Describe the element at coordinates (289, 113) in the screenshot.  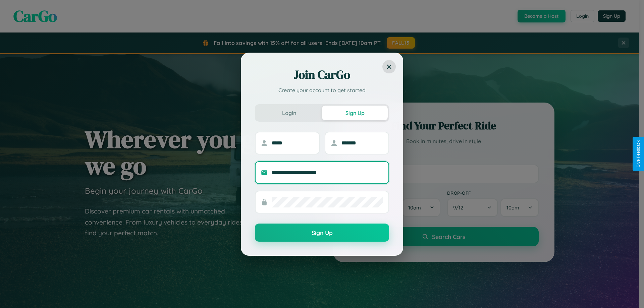
I see `button: Login` at that location.